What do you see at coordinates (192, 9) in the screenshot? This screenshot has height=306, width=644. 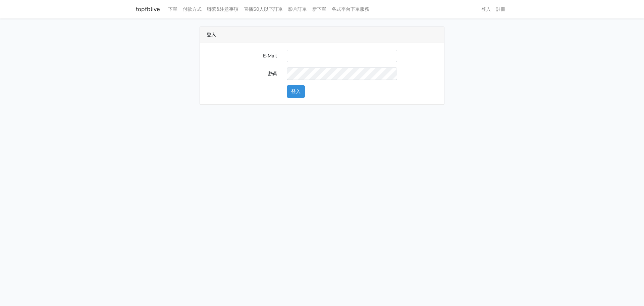 I see `a: 付款方式` at bounding box center [192, 9].